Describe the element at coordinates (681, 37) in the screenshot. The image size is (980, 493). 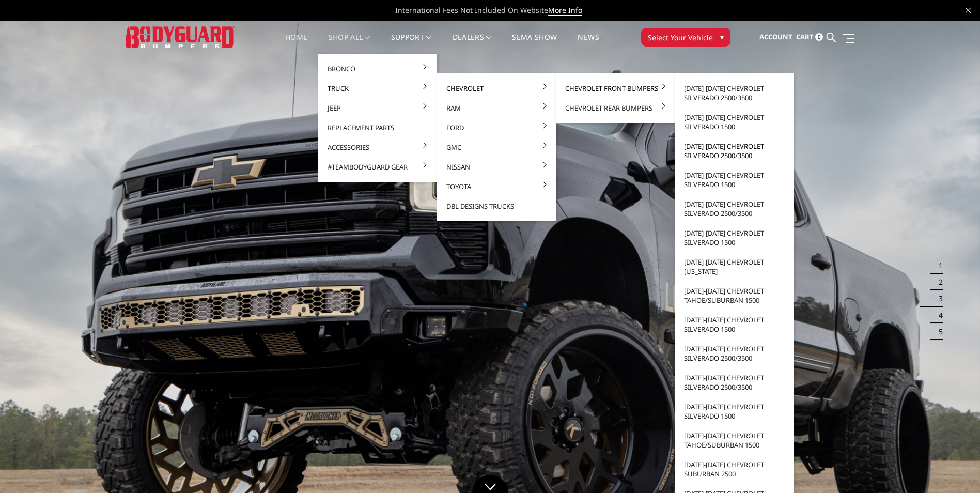
I see `span: Select Your Vehicle` at that location.